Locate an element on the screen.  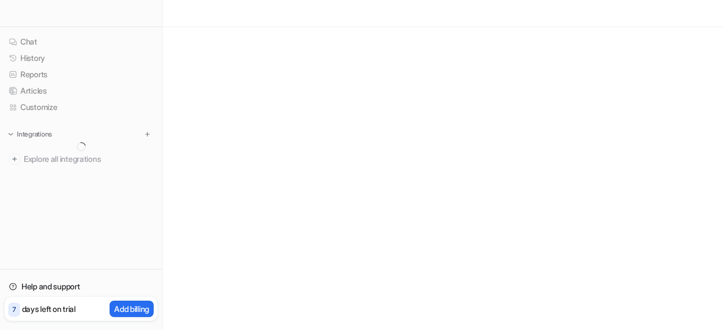
p: days left on trial is located at coordinates (49, 309).